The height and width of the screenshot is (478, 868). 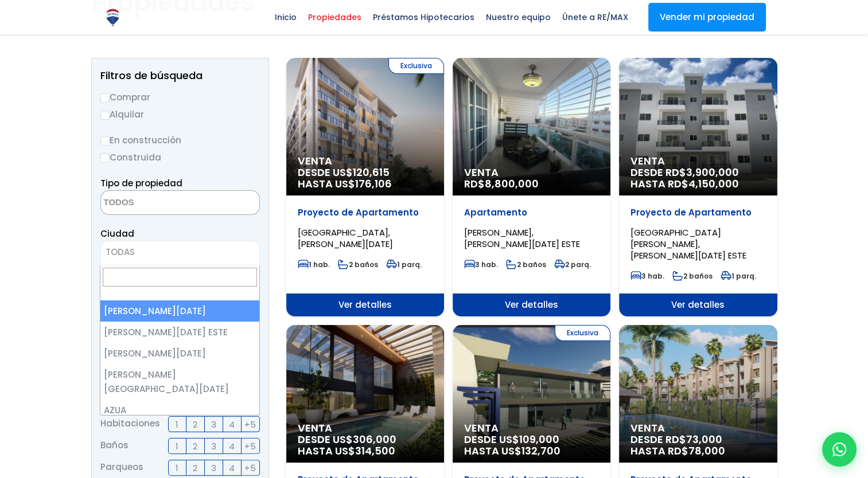 What do you see at coordinates (424, 17) in the screenshot?
I see `span: Préstamos Hipotecarios` at bounding box center [424, 17].